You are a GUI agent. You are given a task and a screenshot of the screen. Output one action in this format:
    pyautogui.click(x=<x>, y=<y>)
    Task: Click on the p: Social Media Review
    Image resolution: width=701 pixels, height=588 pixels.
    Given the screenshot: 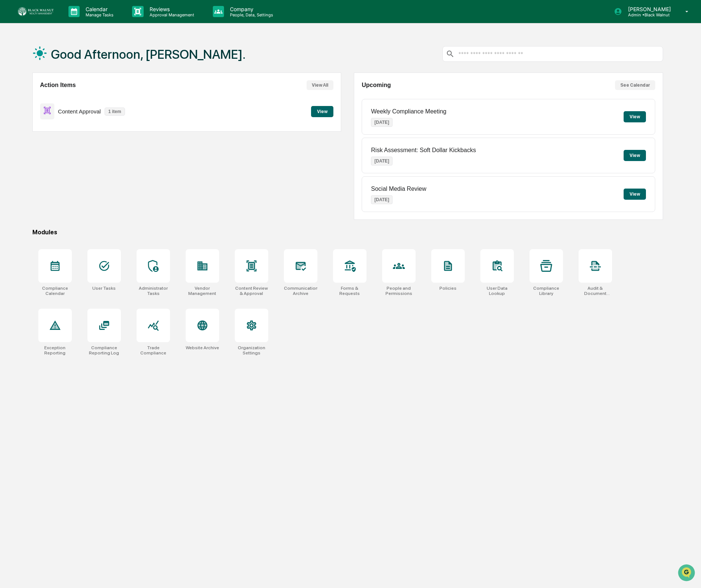 What is the action you would take?
    pyautogui.click(x=398, y=189)
    